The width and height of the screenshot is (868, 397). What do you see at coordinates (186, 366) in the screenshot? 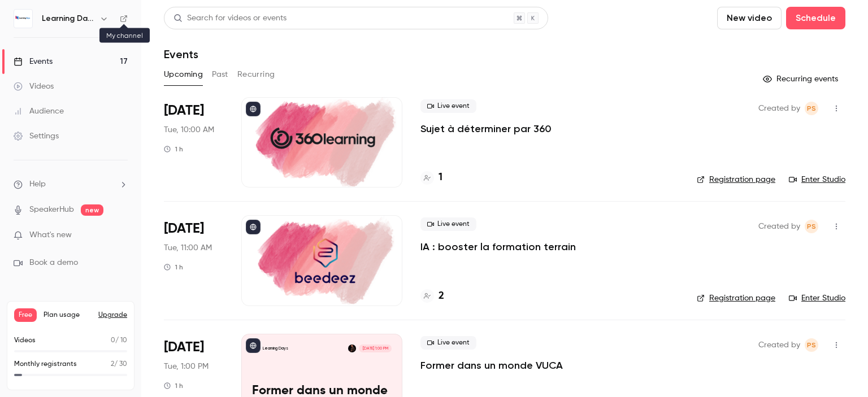
I see `span: Tue, 1:00 PM` at bounding box center [186, 366].